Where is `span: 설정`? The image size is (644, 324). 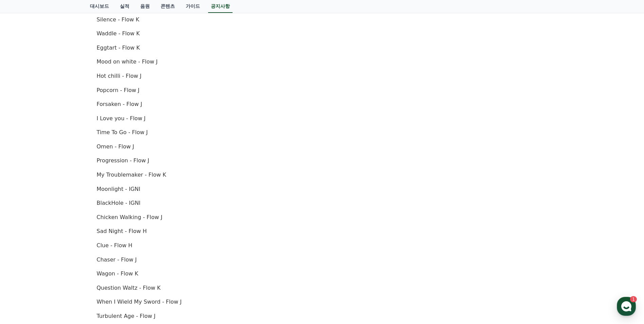
span: 설정 is located at coordinates (109, 229).